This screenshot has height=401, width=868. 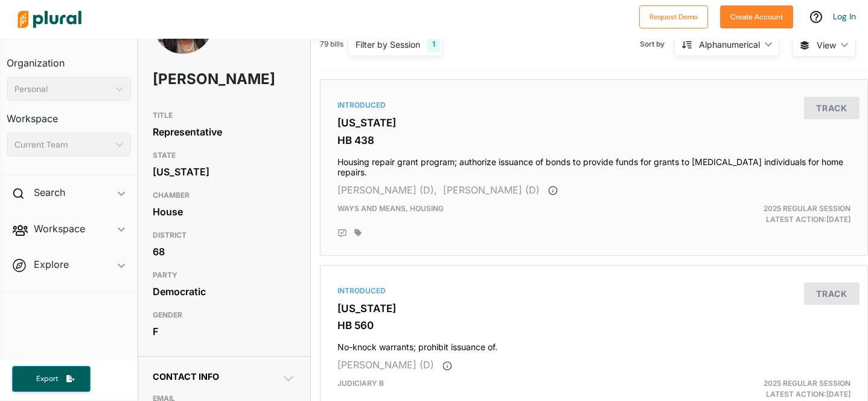 What do you see at coordinates (387, 44) in the screenshot?
I see `div: Filter by Session` at bounding box center [387, 44].